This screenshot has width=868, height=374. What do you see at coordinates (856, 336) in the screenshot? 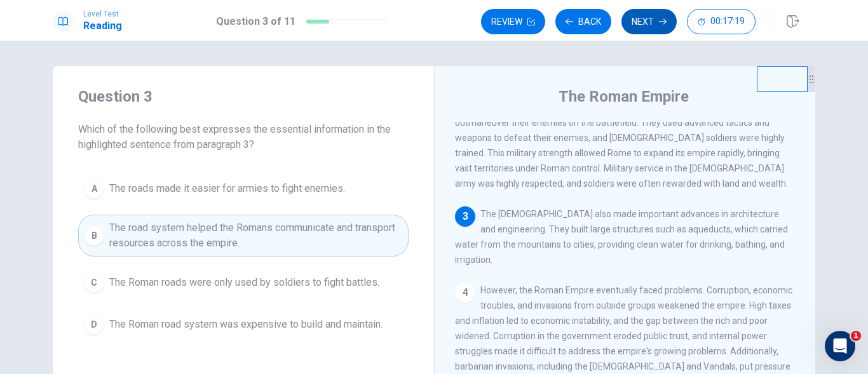
I see `span: 1` at bounding box center [856, 336].